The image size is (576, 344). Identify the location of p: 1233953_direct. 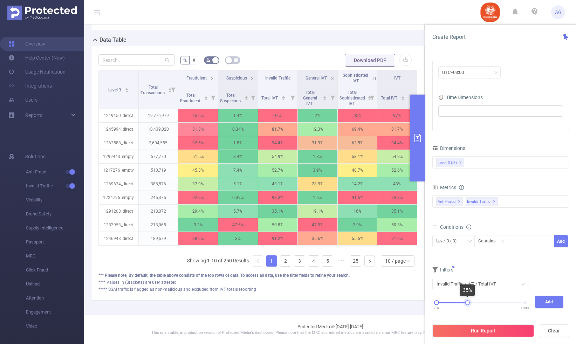
(118, 225).